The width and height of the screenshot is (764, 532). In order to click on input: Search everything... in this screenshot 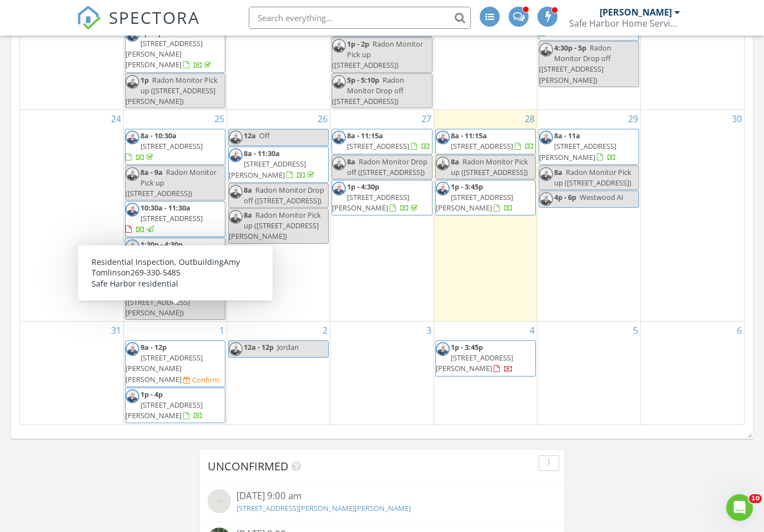, I will do `click(360, 18)`.